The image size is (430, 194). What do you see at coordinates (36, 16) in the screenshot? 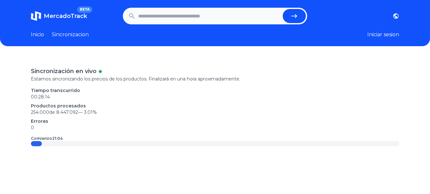
I see `img: MercadoTrack` at bounding box center [36, 16].